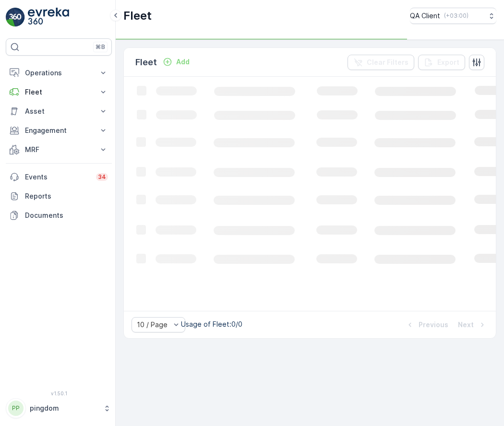 Image resolution: width=504 pixels, height=426 pixels. I want to click on p: Reports, so click(66, 196).